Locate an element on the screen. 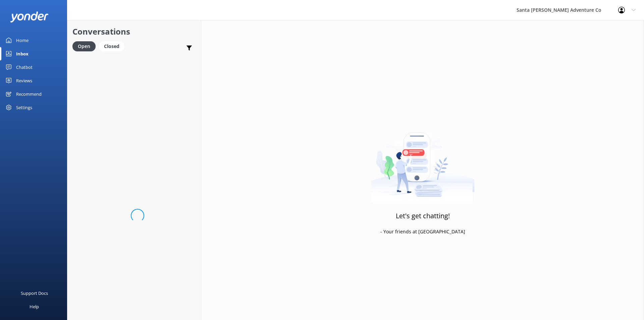 Image resolution: width=644 pixels, height=320 pixels. div: Recommend is located at coordinates (29, 94).